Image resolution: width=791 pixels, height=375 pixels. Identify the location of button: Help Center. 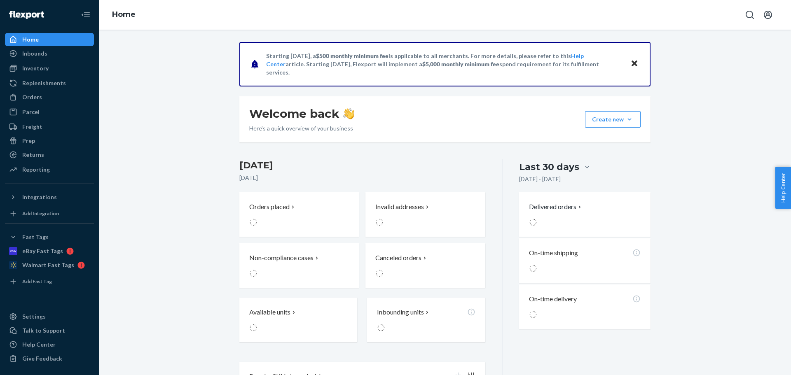
(783, 188).